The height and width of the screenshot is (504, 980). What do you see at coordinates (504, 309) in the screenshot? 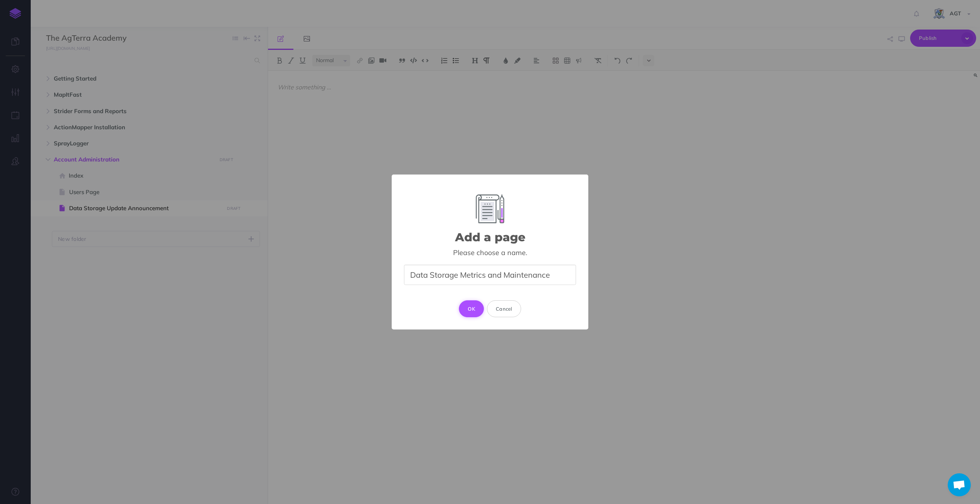
I see `button: Cancel` at bounding box center [504, 309].